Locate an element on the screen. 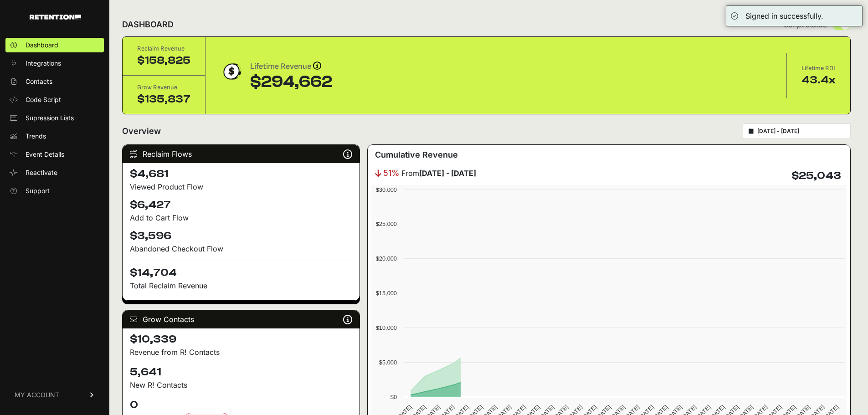 The image size is (868, 415). p: Revenue from R! Contacts is located at coordinates (241, 352).